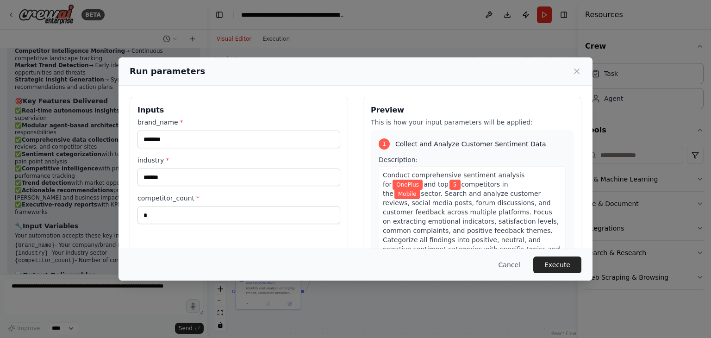 The height and width of the screenshot is (338, 711). What do you see at coordinates (239, 122) in the screenshot?
I see `label: brand_name` at bounding box center [239, 122].